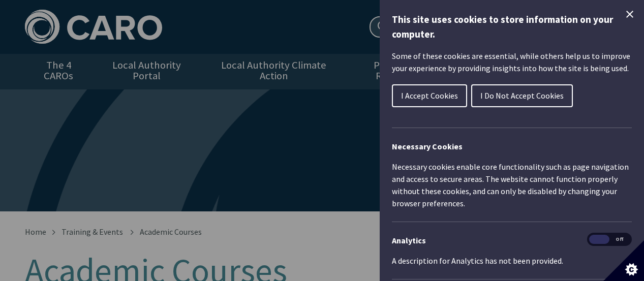  I want to click on h1: This site uses cookies to store information on your computer., so click(512, 27).